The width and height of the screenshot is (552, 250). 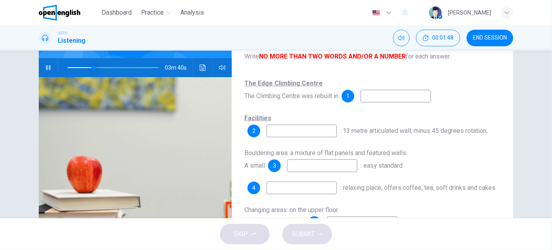 What do you see at coordinates (62, 33) in the screenshot?
I see `span: IELTS` at bounding box center [62, 33].